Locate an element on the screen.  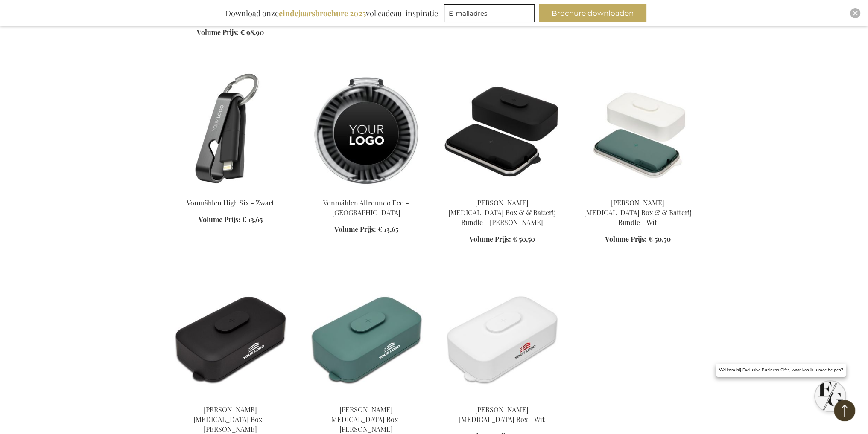
img: Stolp Digital Detox Box - Zwart is located at coordinates (231, 338).